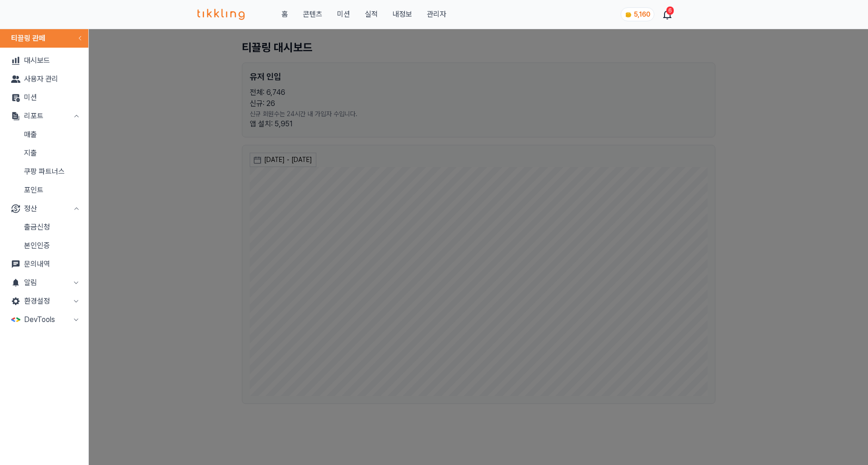 Image resolution: width=868 pixels, height=465 pixels. What do you see at coordinates (667, 14) in the screenshot?
I see `a: 6` at bounding box center [667, 14].